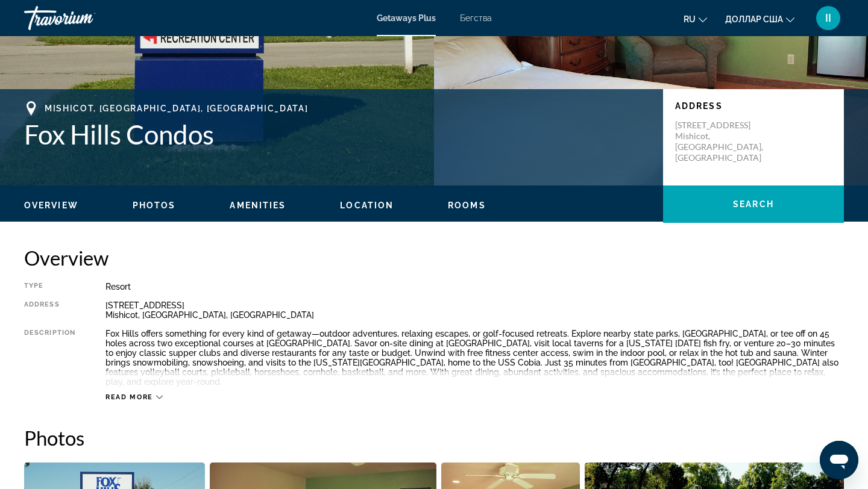 Image resolution: width=868 pixels, height=489 pixels. I want to click on p: Address, so click(754, 106).